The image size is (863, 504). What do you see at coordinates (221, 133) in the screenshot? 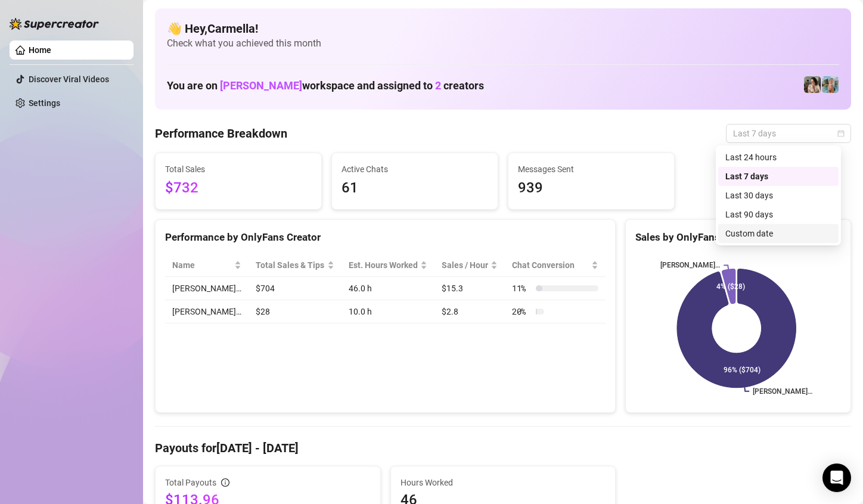
I see `h4: Performance Breakdown` at bounding box center [221, 133].